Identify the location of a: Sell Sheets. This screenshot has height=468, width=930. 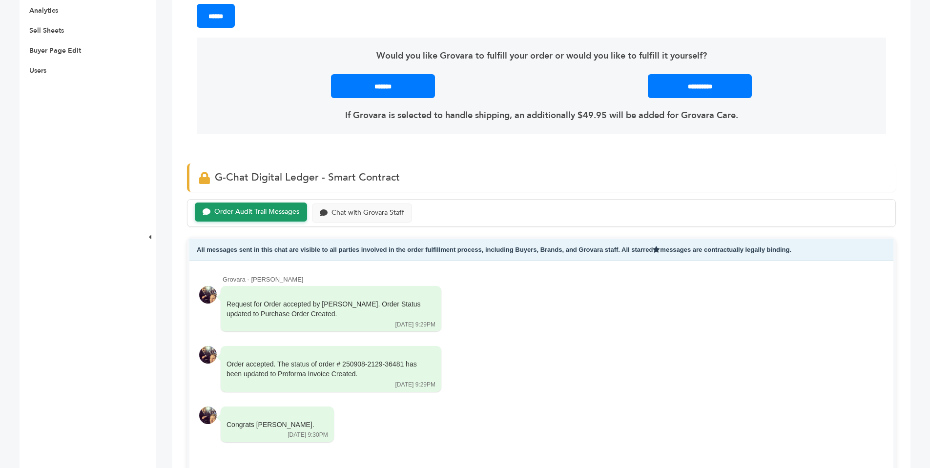
(46, 30).